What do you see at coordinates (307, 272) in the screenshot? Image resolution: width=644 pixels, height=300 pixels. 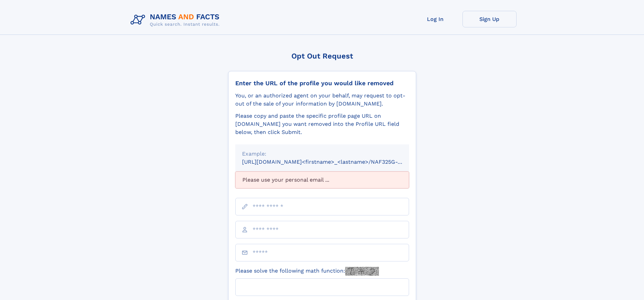 I see `label: Please solve the following math function:` at bounding box center [307, 272].